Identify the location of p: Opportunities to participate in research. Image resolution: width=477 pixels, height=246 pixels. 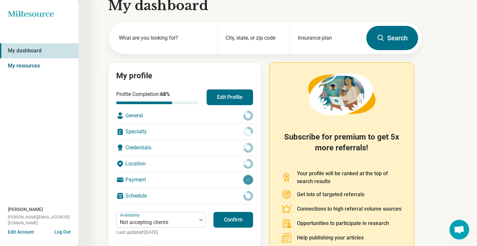
(343, 223).